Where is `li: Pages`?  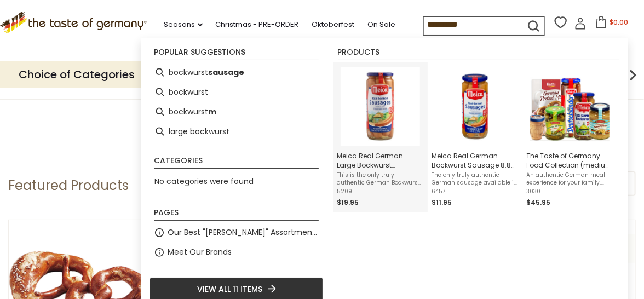
li: Pages is located at coordinates (236, 215).